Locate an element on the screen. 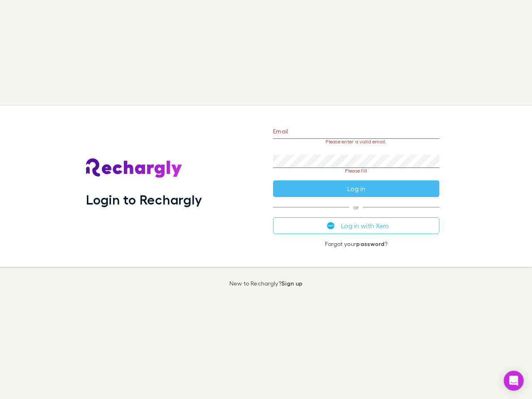 This screenshot has width=532, height=399. button: Log in is located at coordinates (356, 189).